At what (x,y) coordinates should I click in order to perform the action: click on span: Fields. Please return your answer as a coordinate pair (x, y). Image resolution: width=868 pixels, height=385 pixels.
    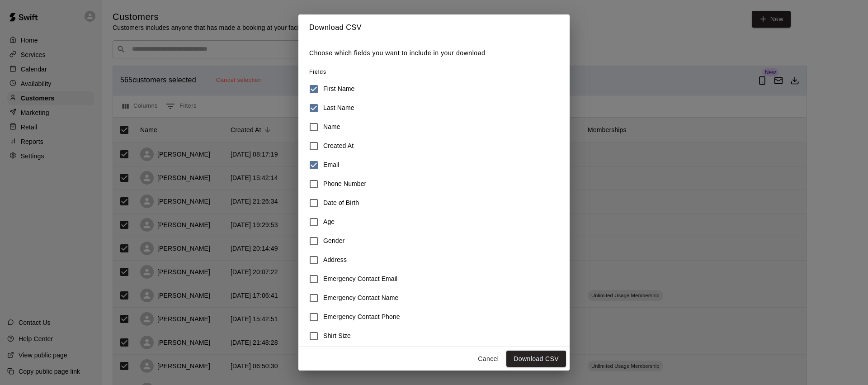
    Looking at the image, I should click on (318, 72).